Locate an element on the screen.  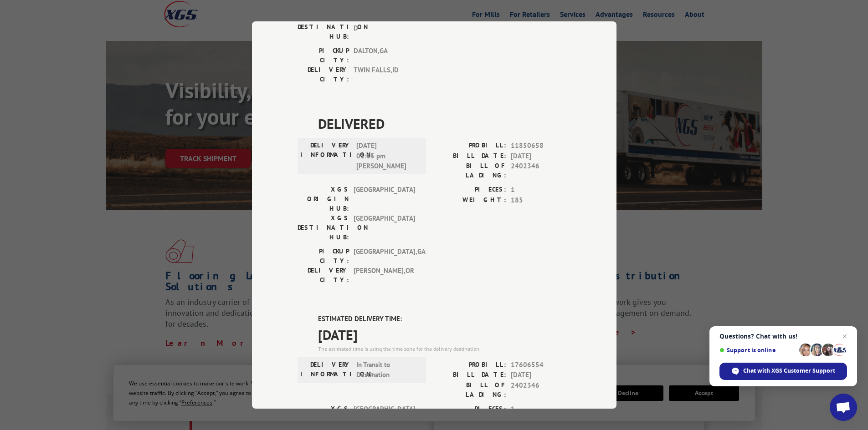
span: DALTON , GA is located at coordinates (384, 55).